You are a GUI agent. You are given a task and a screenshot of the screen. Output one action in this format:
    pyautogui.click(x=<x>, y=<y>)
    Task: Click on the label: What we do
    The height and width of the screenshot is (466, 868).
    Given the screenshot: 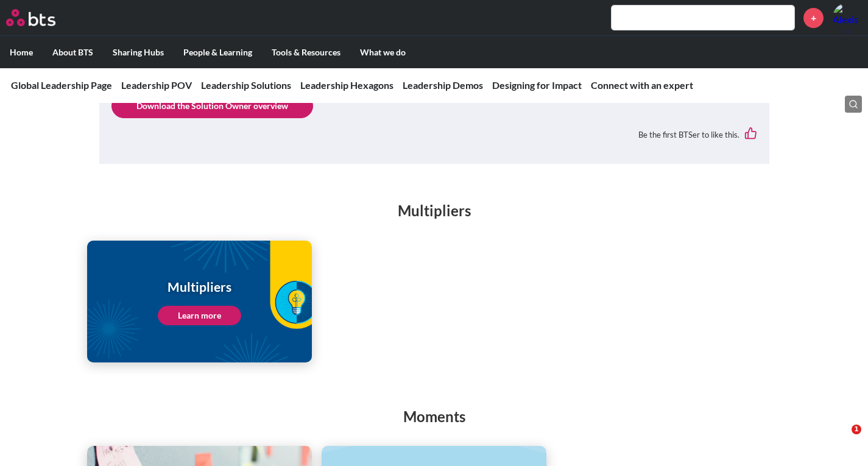 What is the action you would take?
    pyautogui.click(x=382, y=52)
    